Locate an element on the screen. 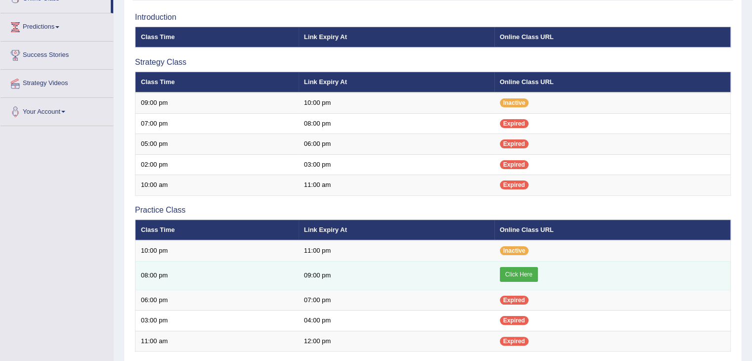 This screenshot has height=361, width=752. h3: Introduction is located at coordinates (432, 17).